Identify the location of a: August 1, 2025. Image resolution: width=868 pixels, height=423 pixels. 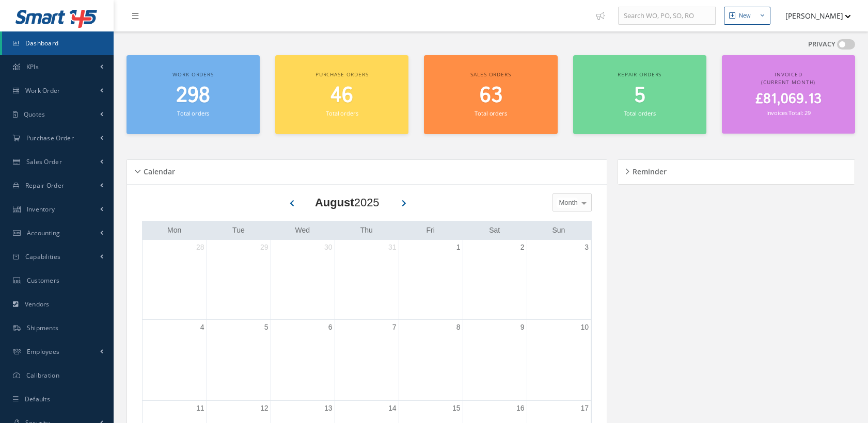
(459, 247).